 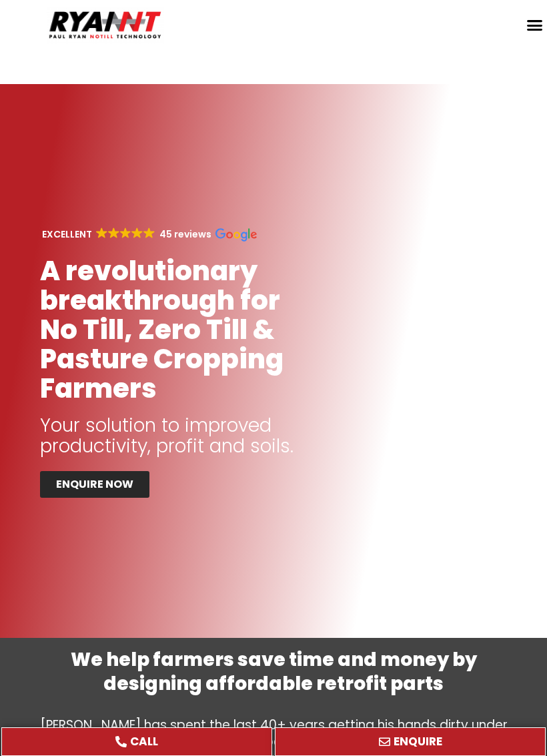 I want to click on span: Your solution to improved productivity, profit and soils., so click(x=167, y=436).